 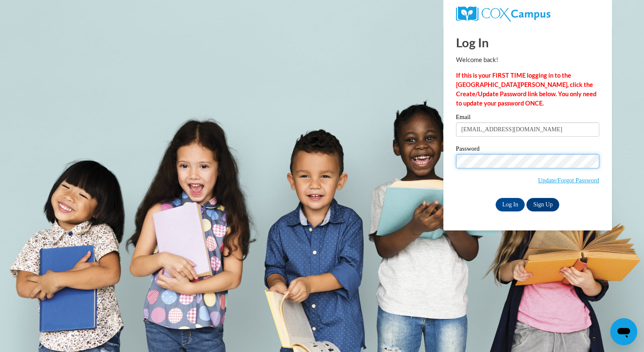 What do you see at coordinates (528, 118) in the screenshot?
I see `label: Email` at bounding box center [528, 118].